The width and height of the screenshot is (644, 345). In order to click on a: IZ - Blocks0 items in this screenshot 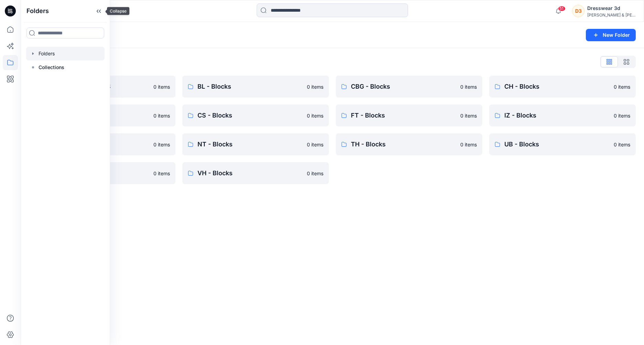, I will do `click(562, 116)`.